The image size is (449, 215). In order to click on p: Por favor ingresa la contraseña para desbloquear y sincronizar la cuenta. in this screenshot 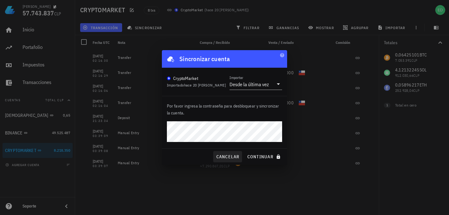, I will do `click(225, 109)`.